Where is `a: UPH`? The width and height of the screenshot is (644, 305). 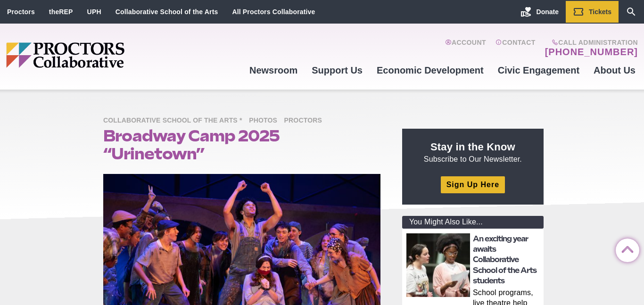 a: UPH is located at coordinates (94, 12).